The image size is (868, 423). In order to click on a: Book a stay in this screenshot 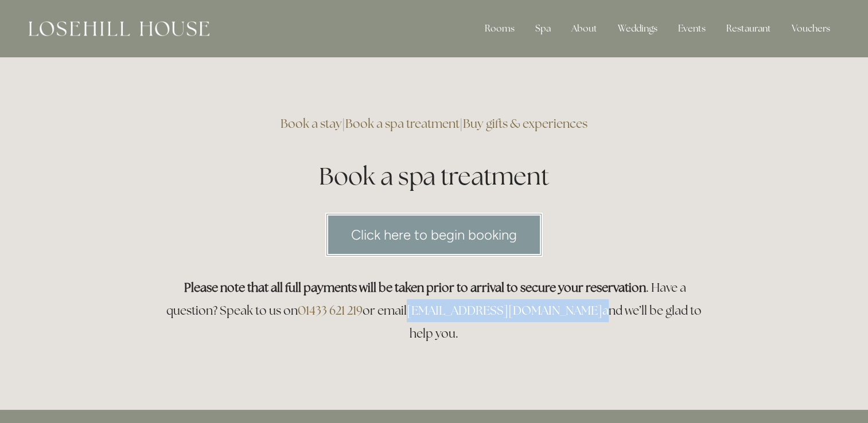, I will do `click(311, 123)`.